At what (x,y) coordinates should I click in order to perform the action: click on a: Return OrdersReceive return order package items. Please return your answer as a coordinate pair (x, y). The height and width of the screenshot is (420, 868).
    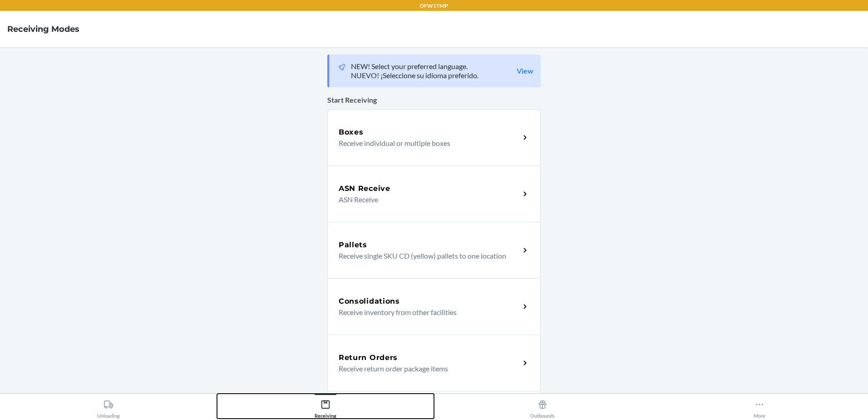
    Looking at the image, I should click on (434, 362).